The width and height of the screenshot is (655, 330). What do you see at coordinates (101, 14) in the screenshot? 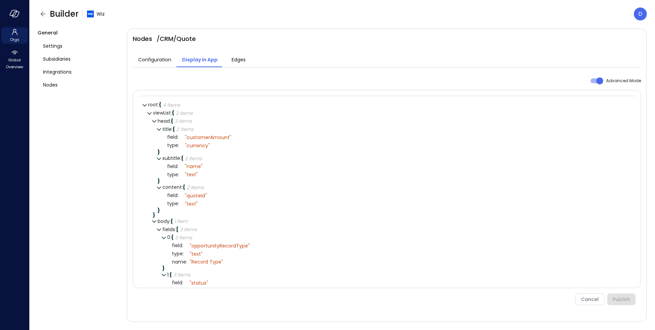
I see `span: Wiz` at bounding box center [101, 14].